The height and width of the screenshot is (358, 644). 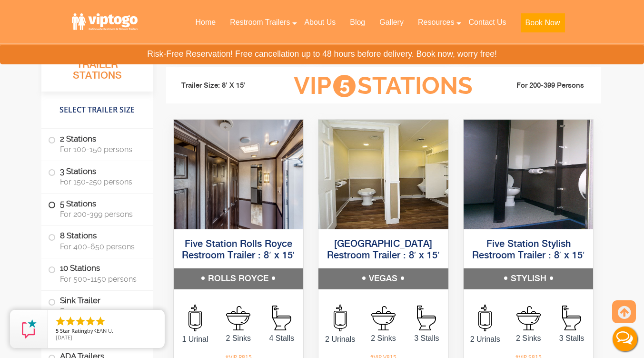 I want to click on span: 1 Urinal, so click(x=195, y=339).